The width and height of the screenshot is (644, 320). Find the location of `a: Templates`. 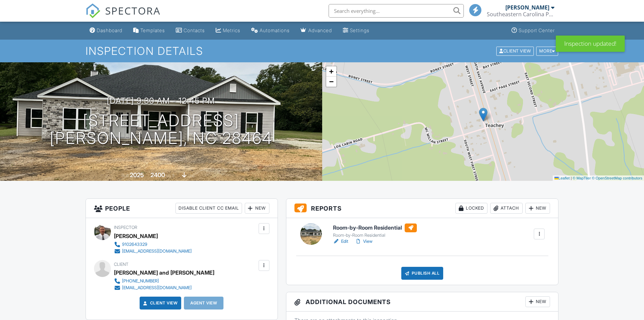

a: Templates is located at coordinates (149, 30).